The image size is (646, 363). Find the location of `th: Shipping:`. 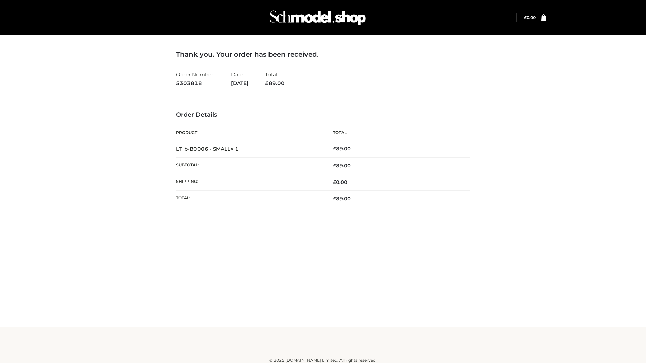

th: Shipping: is located at coordinates (249, 182).